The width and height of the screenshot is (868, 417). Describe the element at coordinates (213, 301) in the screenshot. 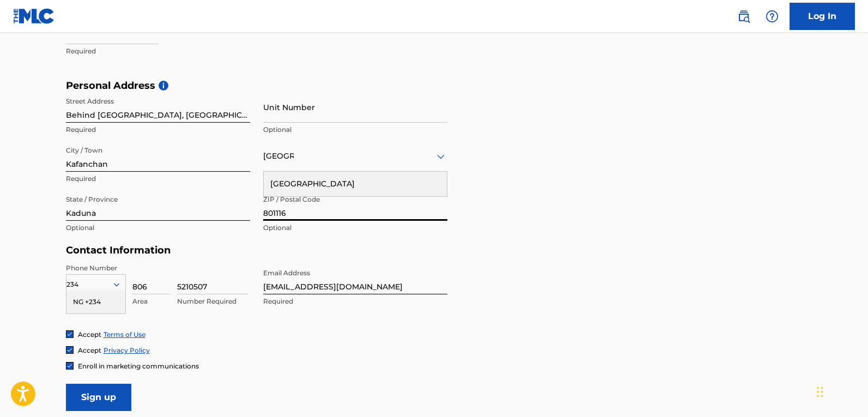

I see `p: Number Required` at that location.